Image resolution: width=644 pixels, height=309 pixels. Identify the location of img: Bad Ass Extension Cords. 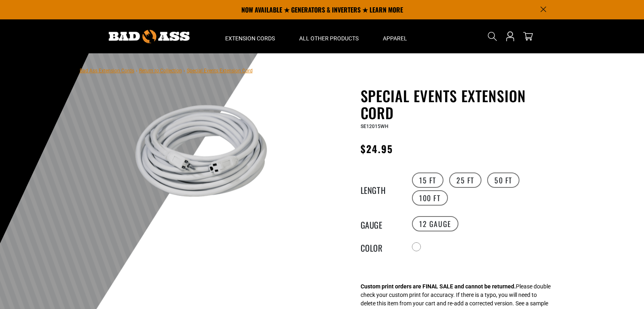
(149, 36).